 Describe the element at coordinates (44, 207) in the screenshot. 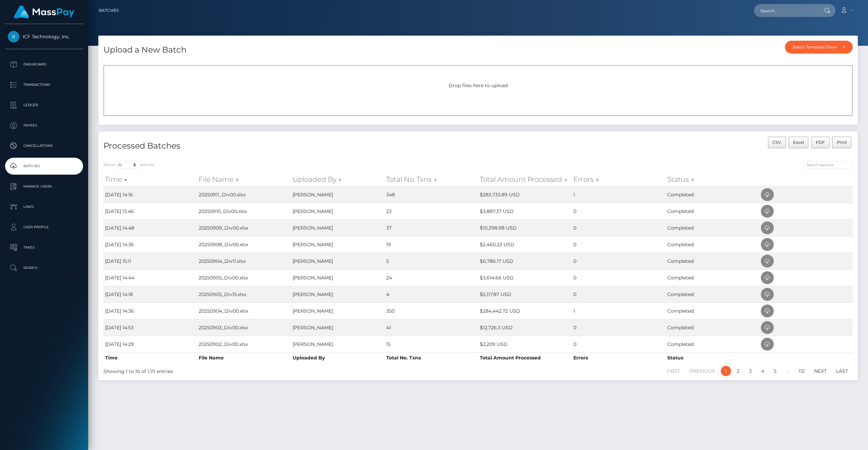

I see `a: Links` at that location.